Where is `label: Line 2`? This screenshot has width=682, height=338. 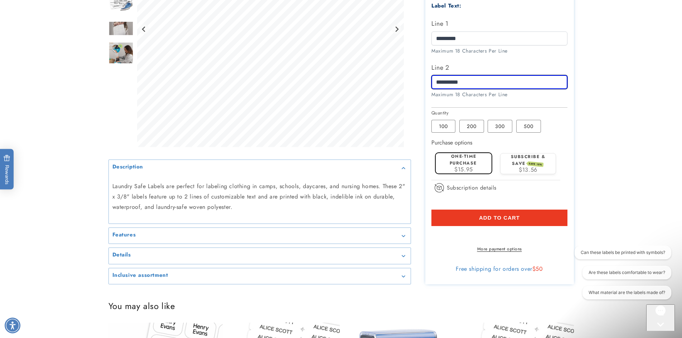 label: Line 2 is located at coordinates (499, 68).